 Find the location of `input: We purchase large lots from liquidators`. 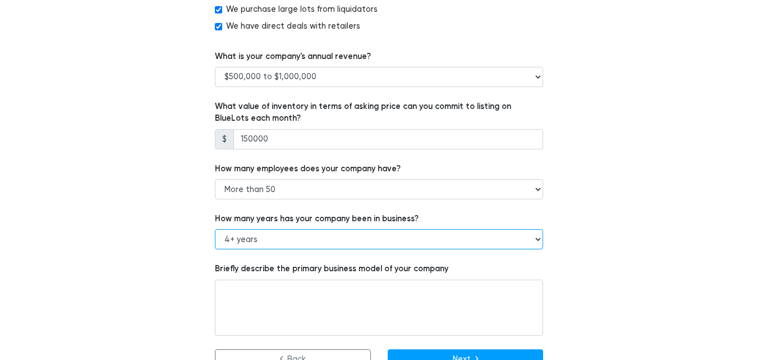

input: We purchase large lots from liquidators is located at coordinates (218, 10).